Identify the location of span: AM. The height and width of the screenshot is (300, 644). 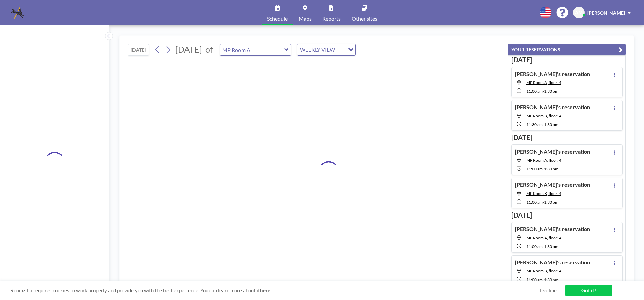
(579, 13).